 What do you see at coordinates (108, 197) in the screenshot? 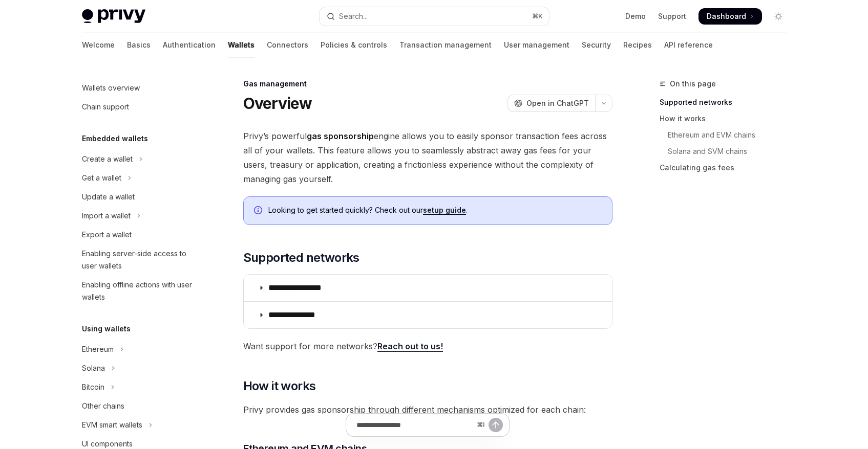
I see `div: Update a wallet` at bounding box center [108, 197].